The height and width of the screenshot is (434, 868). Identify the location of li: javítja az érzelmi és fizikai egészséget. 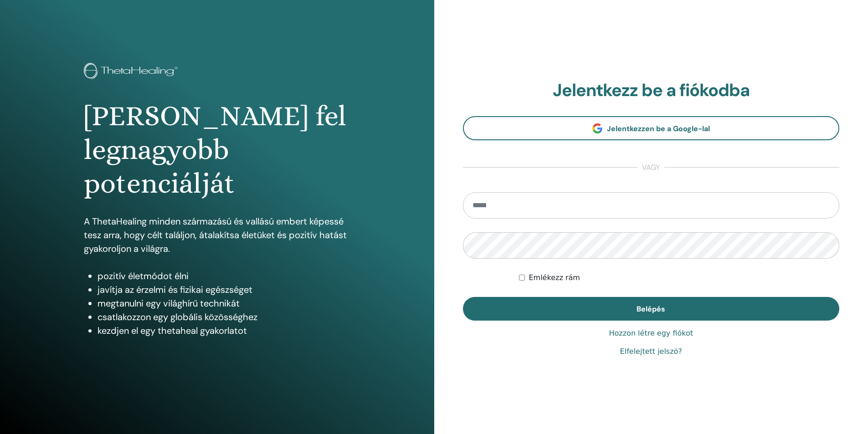
(224, 290).